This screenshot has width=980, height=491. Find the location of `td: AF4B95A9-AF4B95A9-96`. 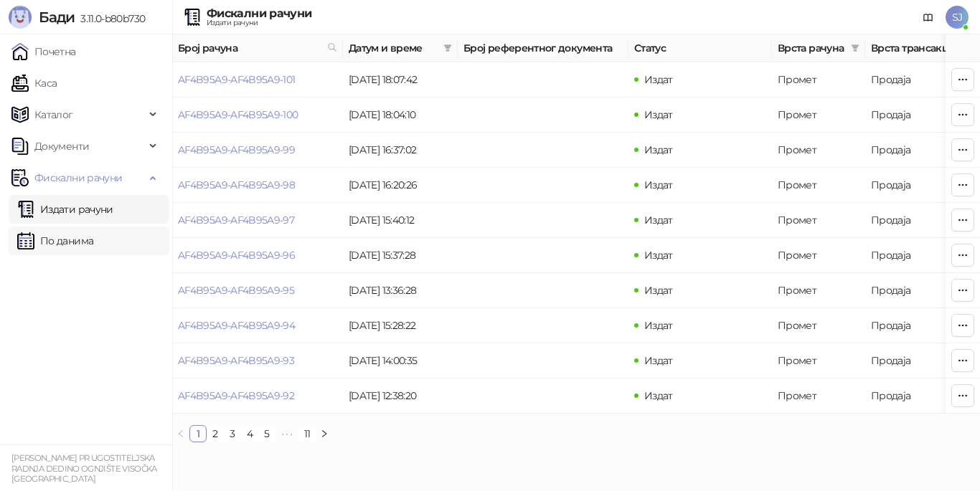

td: AF4B95A9-AF4B95A9-96 is located at coordinates (258, 255).